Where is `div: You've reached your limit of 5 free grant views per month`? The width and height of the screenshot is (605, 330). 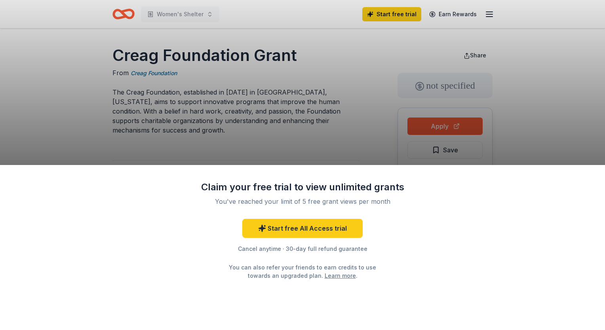 div: You've reached your limit of 5 free grant views per month is located at coordinates (303, 202).